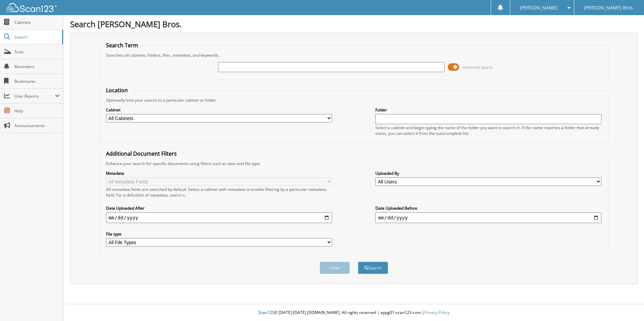 The height and width of the screenshot is (321, 644). What do you see at coordinates (37, 81) in the screenshot?
I see `span: Bookmarks` at bounding box center [37, 81].